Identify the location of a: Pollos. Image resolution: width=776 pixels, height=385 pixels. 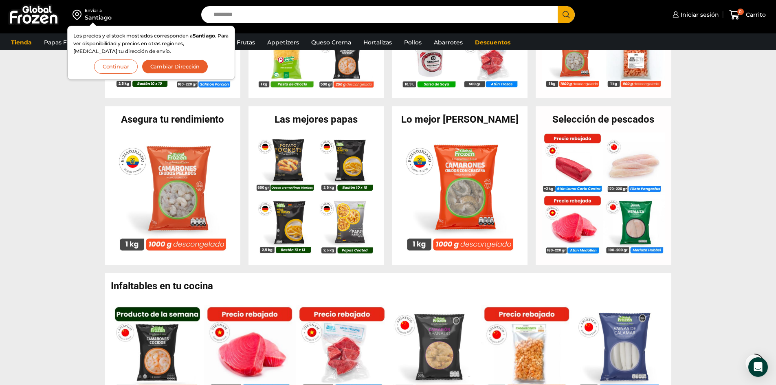
(413, 42).